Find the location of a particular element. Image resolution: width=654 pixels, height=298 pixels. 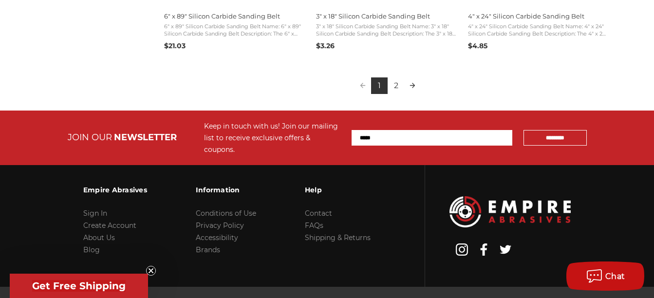

a: Contact is located at coordinates (318, 213).